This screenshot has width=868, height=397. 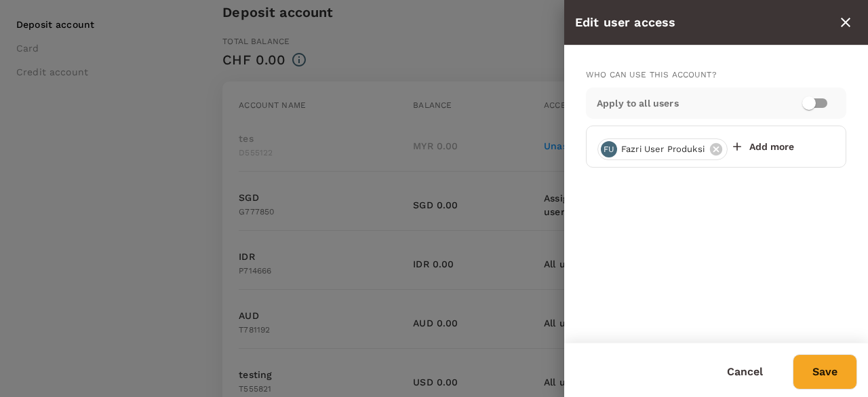 What do you see at coordinates (609, 149) in the screenshot?
I see `div: FU` at bounding box center [609, 149].